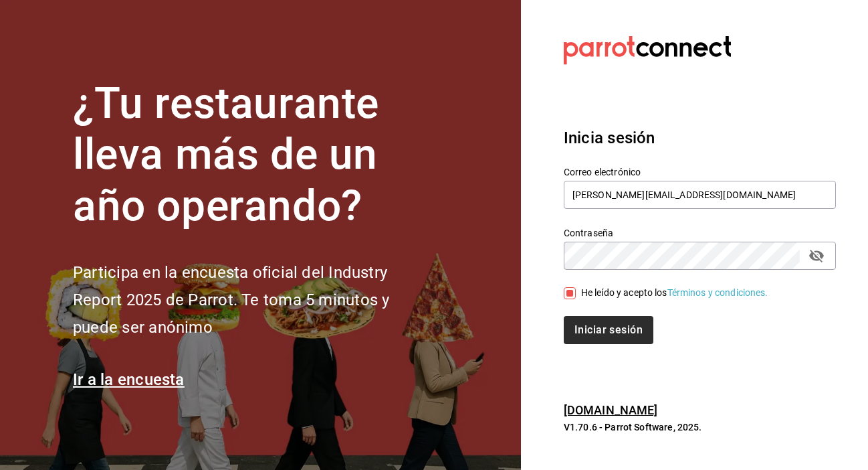 Image resolution: width=868 pixels, height=470 pixels. Describe the element at coordinates (608, 330) in the screenshot. I see `button: Iniciar sesión` at that location.